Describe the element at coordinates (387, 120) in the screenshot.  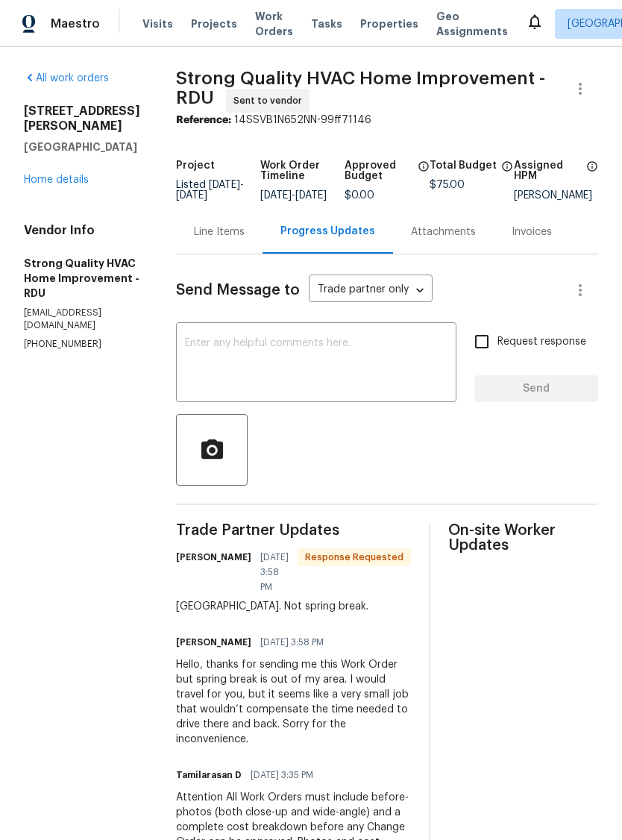
I see `div: 14SSVB1N652NN-99ff71146` at that location.